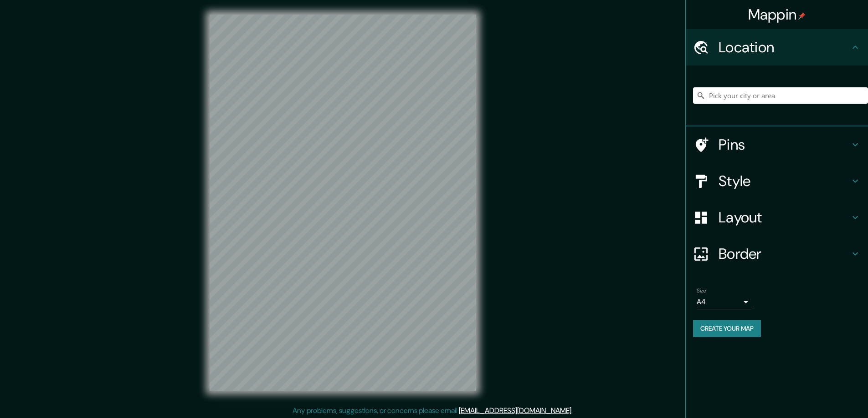 The height and width of the screenshot is (418, 868). What do you see at coordinates (776, 48) in the screenshot?
I see `div: Location` at bounding box center [776, 48].